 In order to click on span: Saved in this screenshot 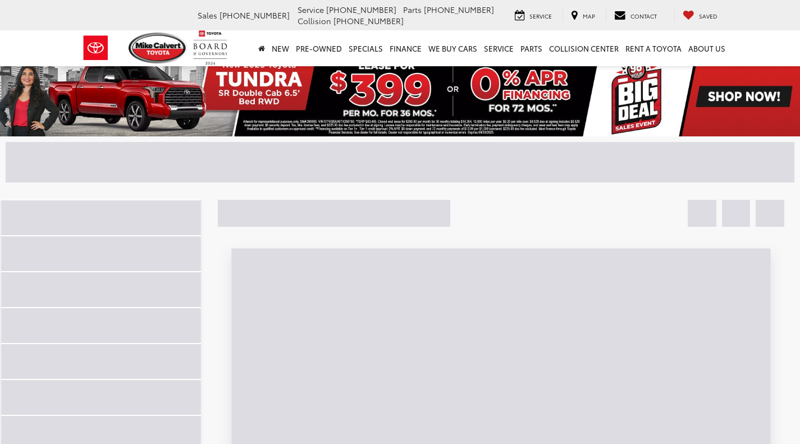, I will do `click(708, 16)`.